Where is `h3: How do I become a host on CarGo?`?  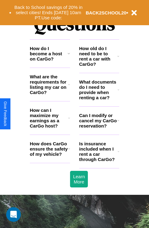
h3: How do I become a host on CarGo? is located at coordinates (48, 53).